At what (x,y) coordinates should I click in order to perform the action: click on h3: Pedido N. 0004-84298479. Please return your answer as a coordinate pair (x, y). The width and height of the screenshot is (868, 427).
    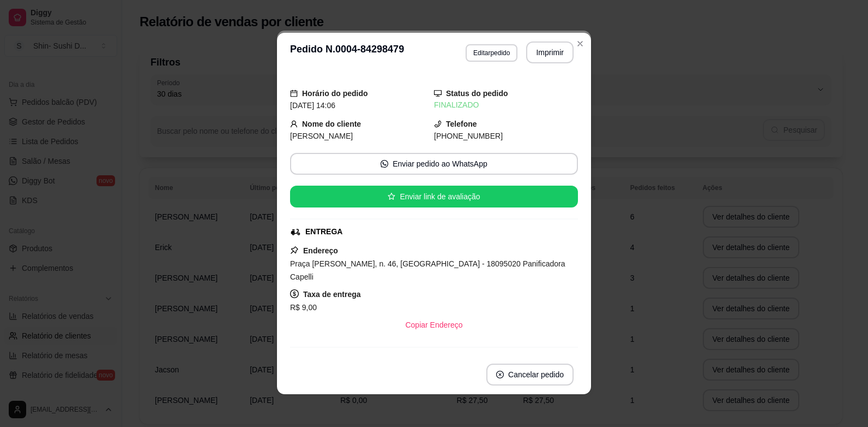
    Looking at the image, I should click on (347, 52).